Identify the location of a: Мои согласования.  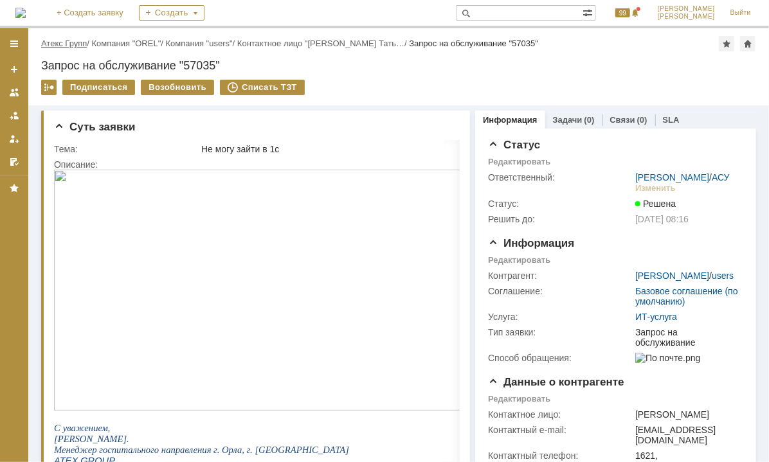
(14, 162).